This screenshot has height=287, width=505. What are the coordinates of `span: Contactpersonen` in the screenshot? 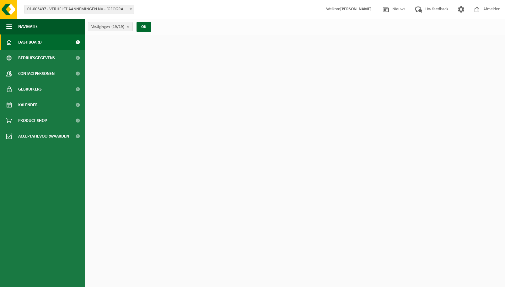 It's located at (36, 74).